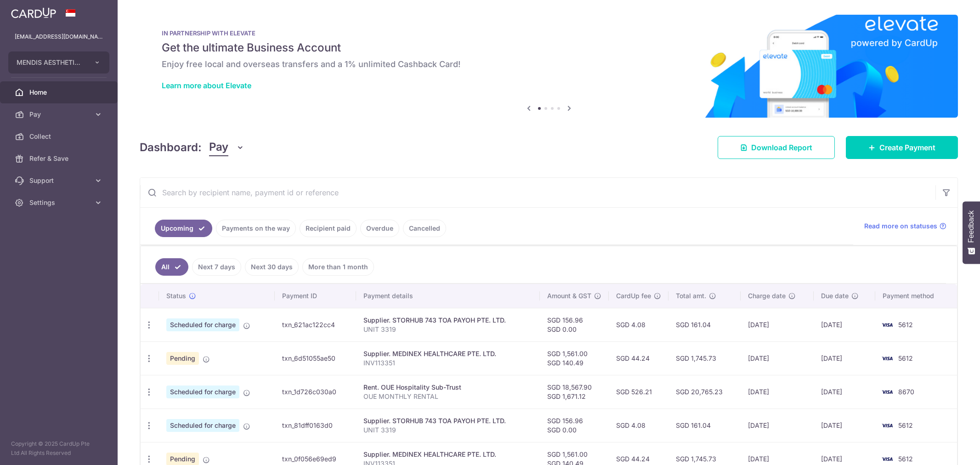  I want to click on span: Home, so click(60, 92).